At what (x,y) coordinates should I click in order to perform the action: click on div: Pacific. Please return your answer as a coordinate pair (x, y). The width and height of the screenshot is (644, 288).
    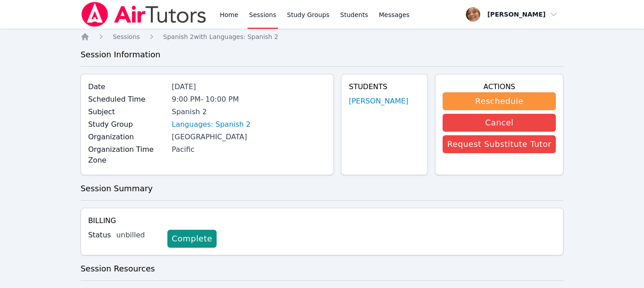
    Looking at the image, I should click on (249, 149).